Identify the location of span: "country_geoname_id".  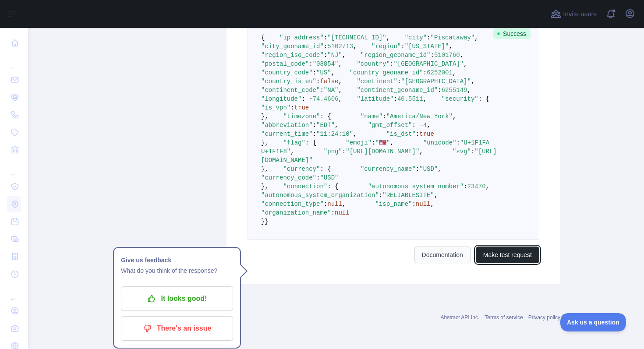
(386, 73).